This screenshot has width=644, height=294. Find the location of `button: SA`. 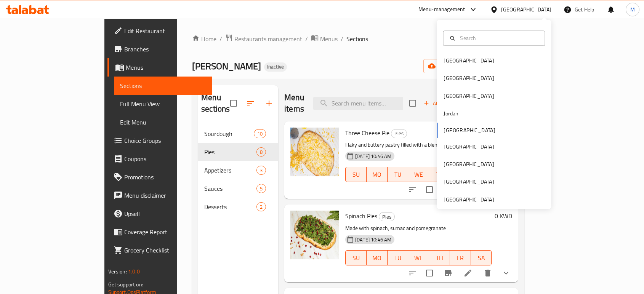

button: SA is located at coordinates (481, 258).